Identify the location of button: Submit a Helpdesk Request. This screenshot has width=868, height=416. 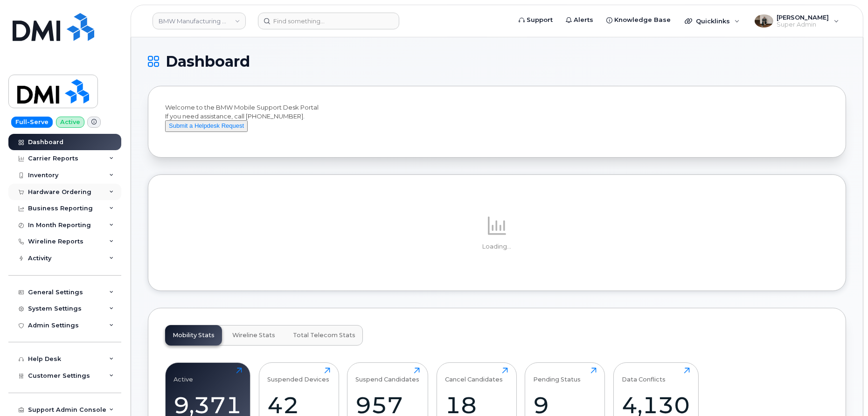
(206, 126).